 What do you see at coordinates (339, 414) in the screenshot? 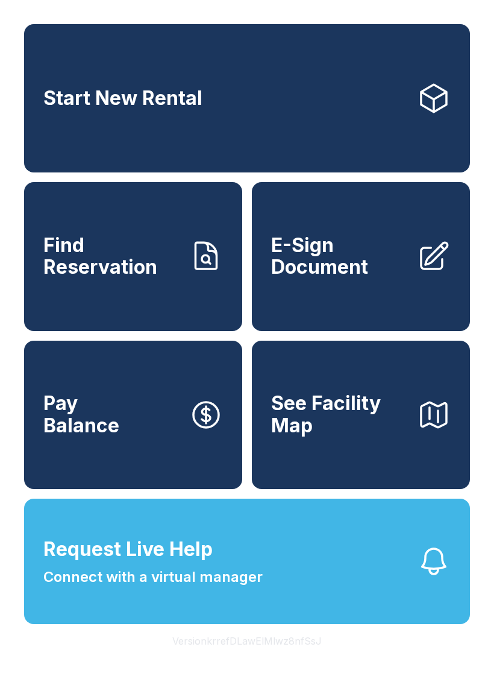
I see `span: See Facility Map` at bounding box center [339, 414].